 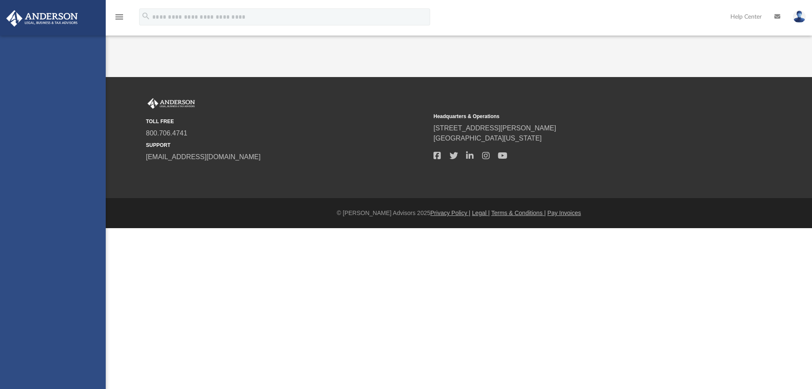 What do you see at coordinates (518, 213) in the screenshot?
I see `a: Terms & Conditions |` at bounding box center [518, 213].